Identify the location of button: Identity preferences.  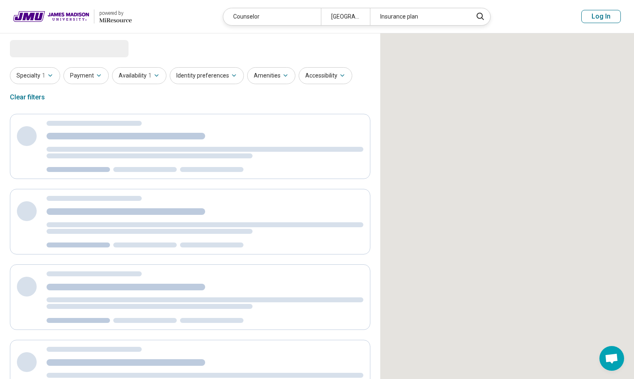
(207, 75).